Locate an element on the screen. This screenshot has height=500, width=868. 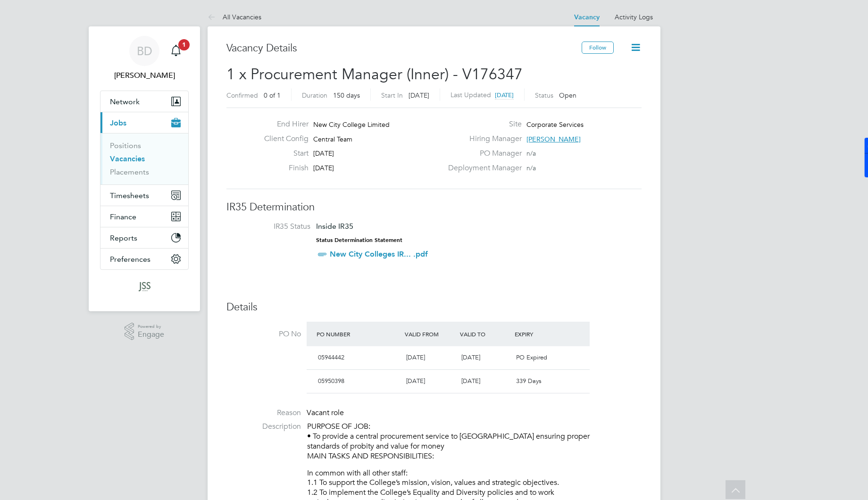
label: Site is located at coordinates (482, 125).